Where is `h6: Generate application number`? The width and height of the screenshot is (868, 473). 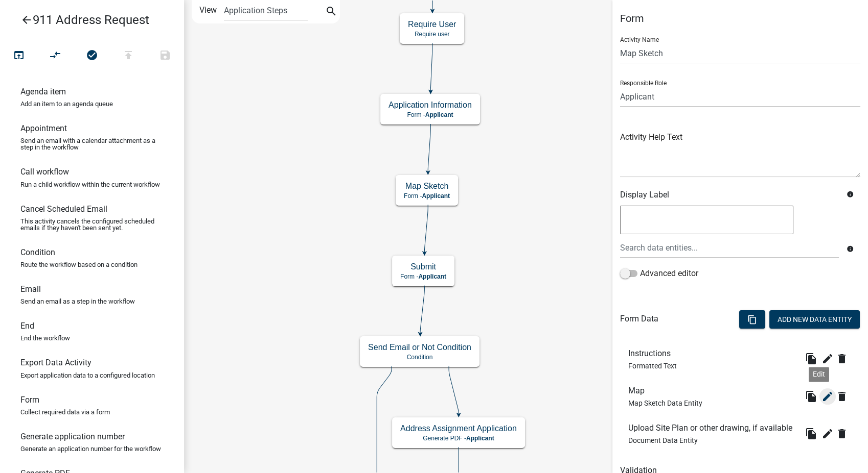 h6: Generate application number is located at coordinates (72, 437).